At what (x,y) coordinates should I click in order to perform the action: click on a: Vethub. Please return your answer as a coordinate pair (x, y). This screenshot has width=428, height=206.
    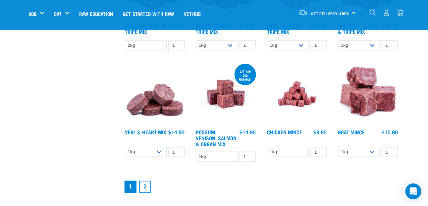
    Looking at the image, I should click on (192, 14).